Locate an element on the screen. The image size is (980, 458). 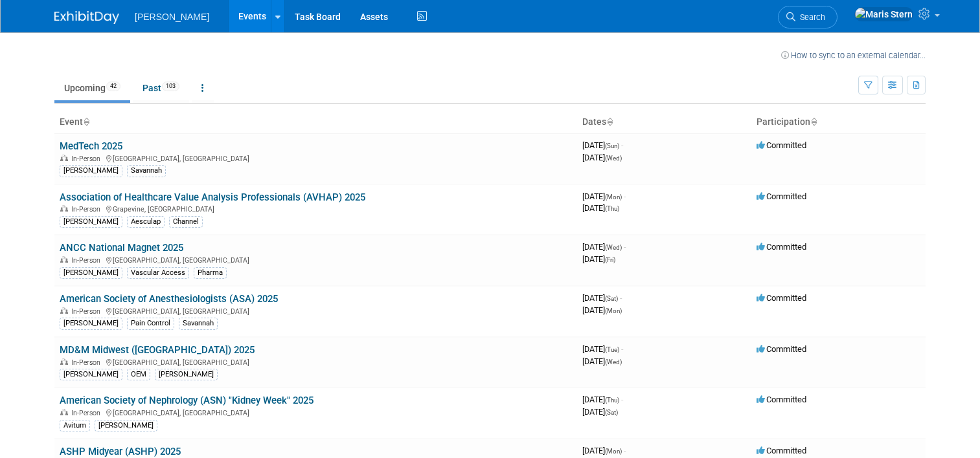
a: ASHP Midyear (ASHP) 2025 is located at coordinates (120, 452).